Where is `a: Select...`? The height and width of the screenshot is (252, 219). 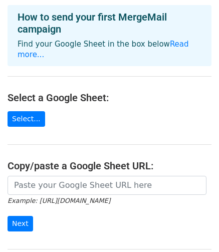
a: Select... is located at coordinates (26, 119).